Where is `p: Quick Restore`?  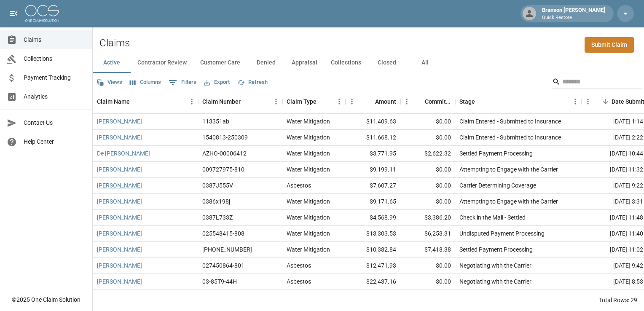 p: Quick Restore is located at coordinates (574, 18).